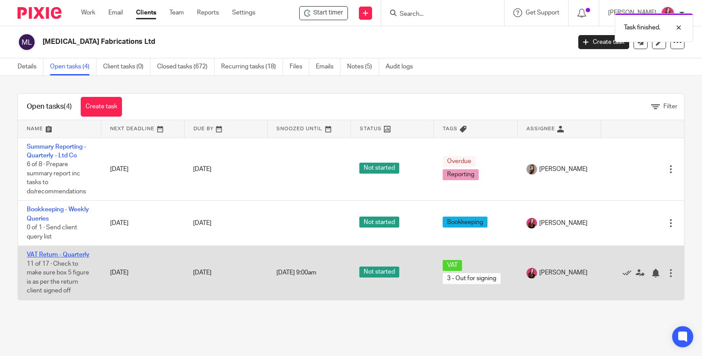  What do you see at coordinates (115, 13) in the screenshot?
I see `a: Email` at bounding box center [115, 13].